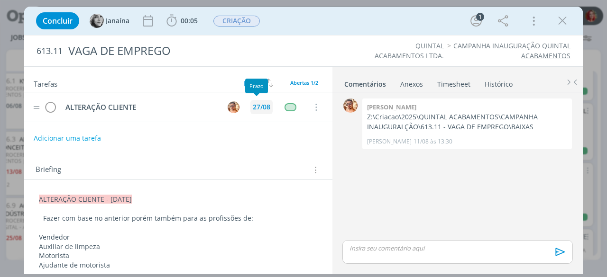 The image size is (607, 277). Describe the element at coordinates (409, 50) in the screenshot. I see `a: QUINTAL ACABAMENTOS LTDA.` at that location.